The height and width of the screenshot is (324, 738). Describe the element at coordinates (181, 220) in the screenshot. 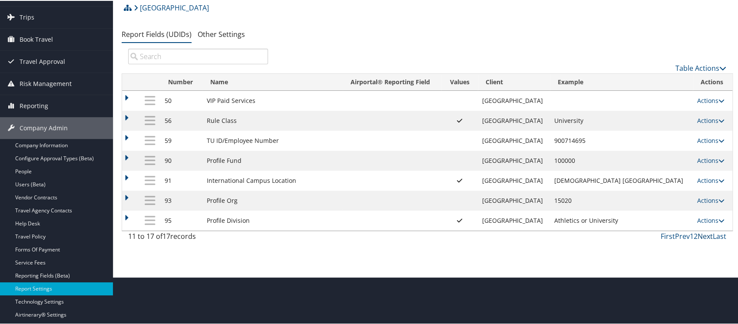

I see `td: 95` at that location.